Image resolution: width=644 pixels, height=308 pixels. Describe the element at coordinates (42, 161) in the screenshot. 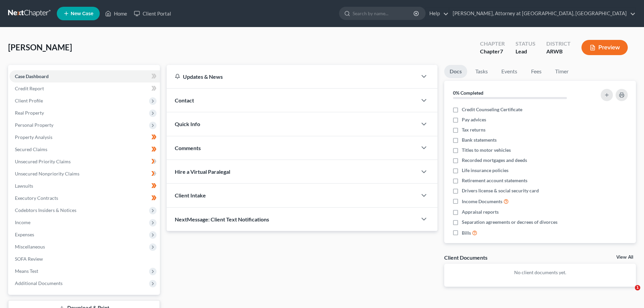

I see `span: Unsecured Priority Claims` at that location.